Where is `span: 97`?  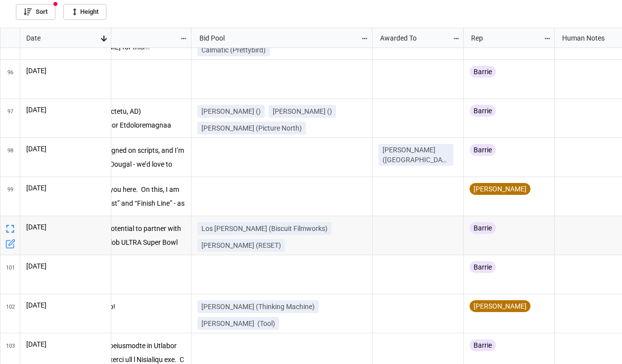 span: 97 is located at coordinates (10, 119).